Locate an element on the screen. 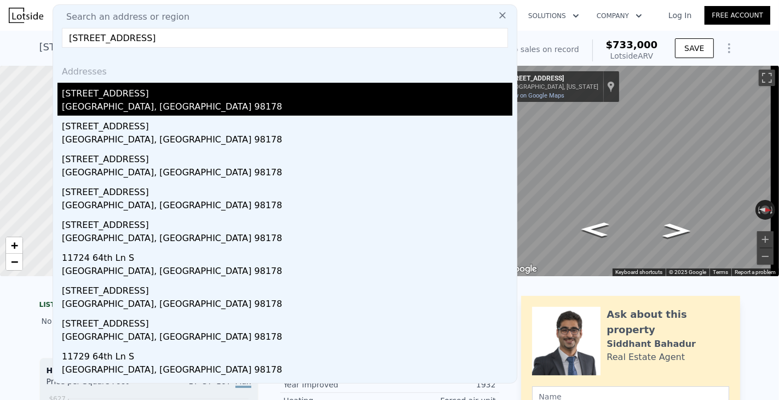 This screenshot has height=400, width=779. button: Reset the view is located at coordinates (765, 210).